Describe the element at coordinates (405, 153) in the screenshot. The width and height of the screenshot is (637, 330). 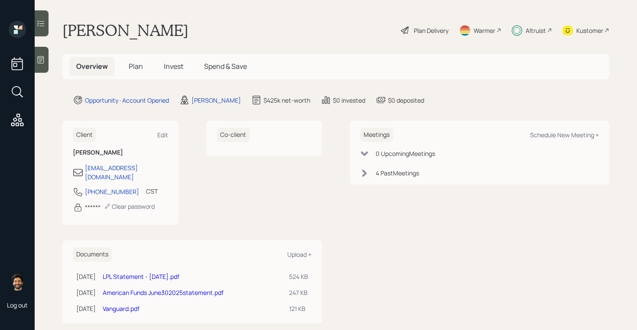
I see `div: 0 Upcoming Meeting s` at that location.